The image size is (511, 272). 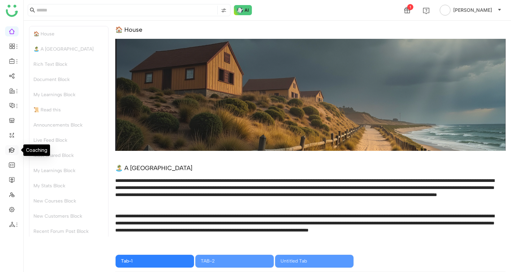 I want to click on div: Live Feed Block, so click(x=69, y=140).